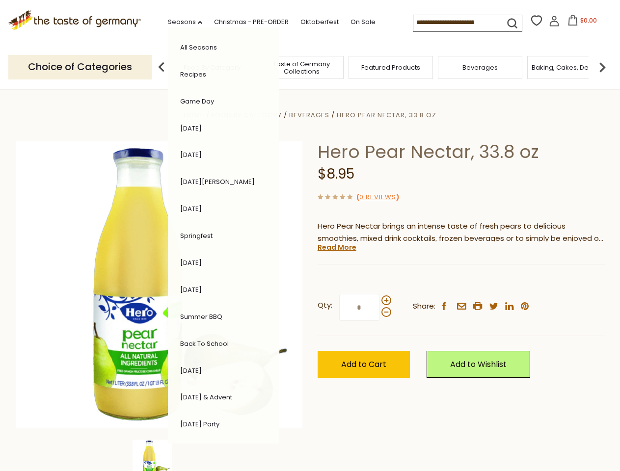  What do you see at coordinates (377, 197) in the screenshot?
I see `a: 0 Reviews` at bounding box center [377, 197].